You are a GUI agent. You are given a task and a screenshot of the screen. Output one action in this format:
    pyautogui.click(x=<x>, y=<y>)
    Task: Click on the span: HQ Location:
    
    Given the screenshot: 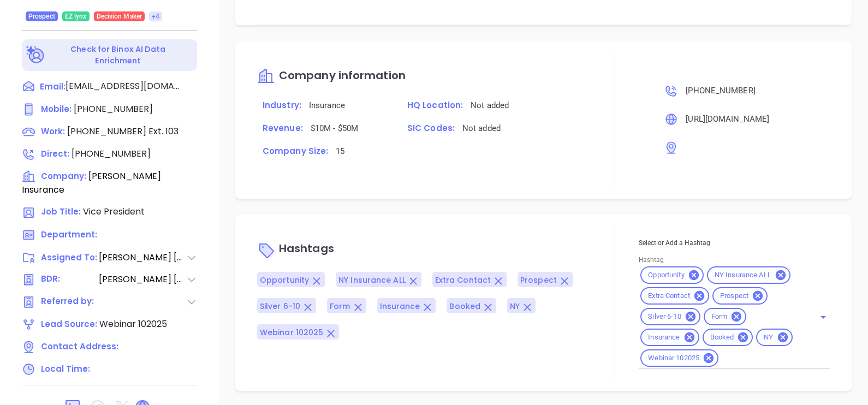 What is the action you would take?
    pyautogui.click(x=435, y=105)
    